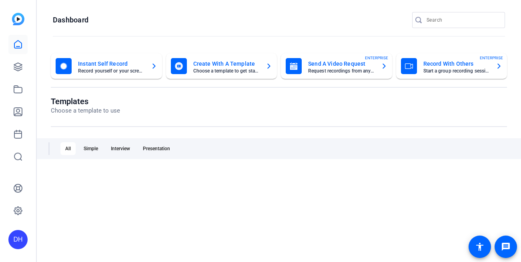 The height and width of the screenshot is (262, 521). I want to click on mat-card-subtitle: Start a group recording session, so click(456, 71).